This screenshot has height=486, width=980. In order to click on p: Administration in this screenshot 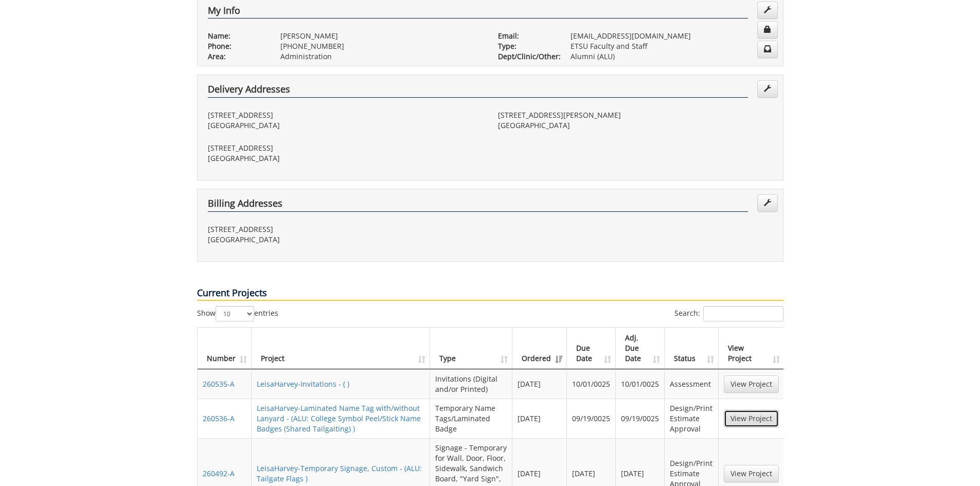, I will do `click(381, 56)`.